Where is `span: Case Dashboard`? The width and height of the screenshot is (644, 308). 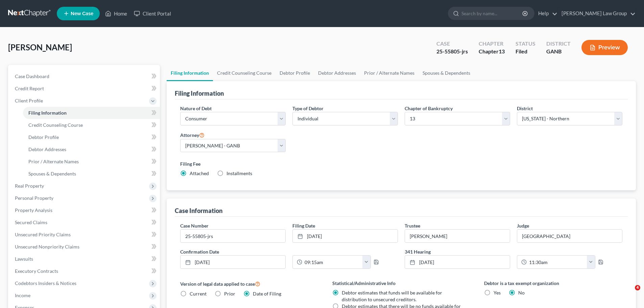
span: Case Dashboard is located at coordinates (32, 76).